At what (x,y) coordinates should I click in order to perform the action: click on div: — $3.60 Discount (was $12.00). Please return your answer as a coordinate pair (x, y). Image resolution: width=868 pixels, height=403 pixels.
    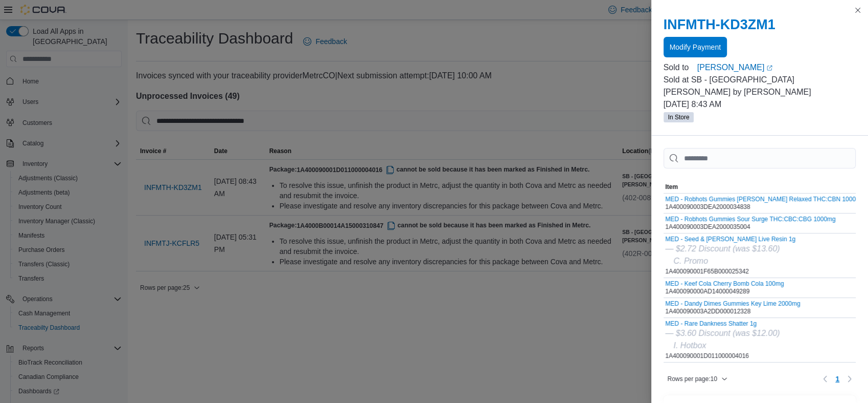
    Looking at the image, I should click on (723, 333).